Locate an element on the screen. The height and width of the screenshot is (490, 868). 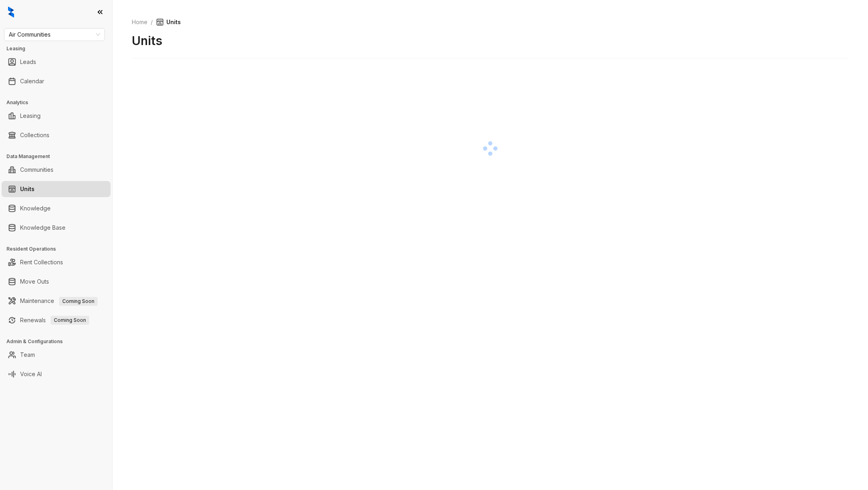
h3: Data Management is located at coordinates (59, 156).